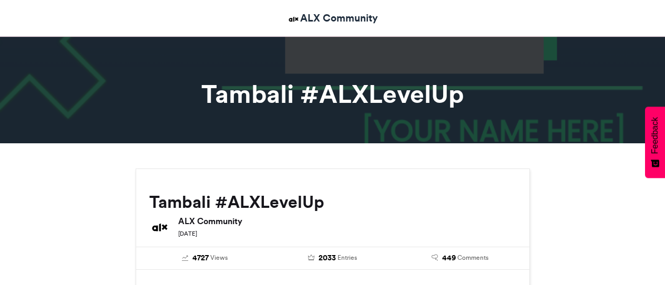 This screenshot has height=285, width=665. What do you see at coordinates (449, 259) in the screenshot?
I see `span: 449` at bounding box center [449, 259].